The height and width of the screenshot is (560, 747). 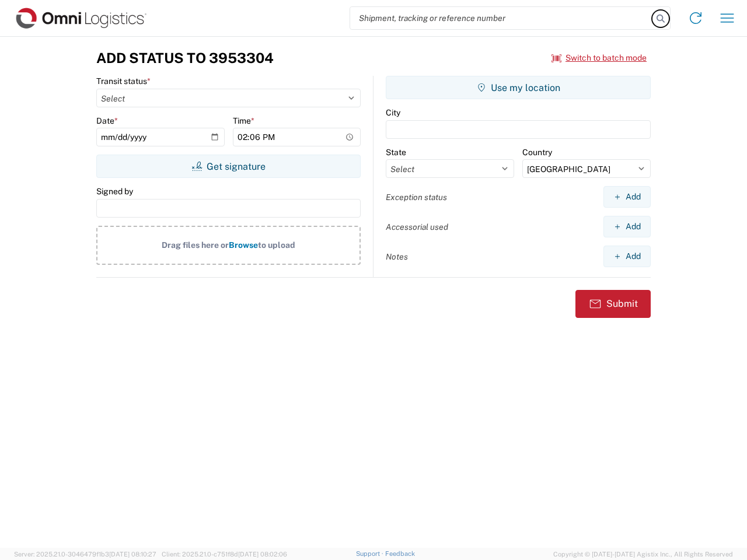 What do you see at coordinates (107, 121) in the screenshot?
I see `label: Date` at bounding box center [107, 121].